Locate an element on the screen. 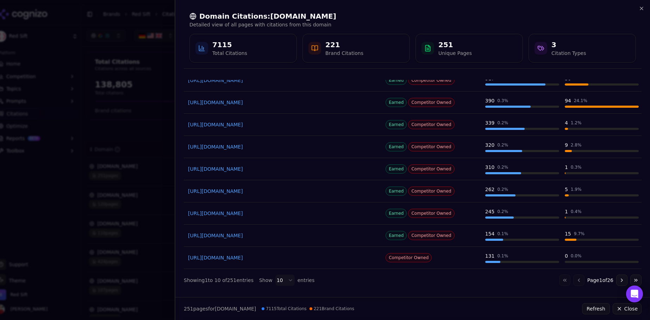  span: 221 Brand Citations is located at coordinates (332, 309).